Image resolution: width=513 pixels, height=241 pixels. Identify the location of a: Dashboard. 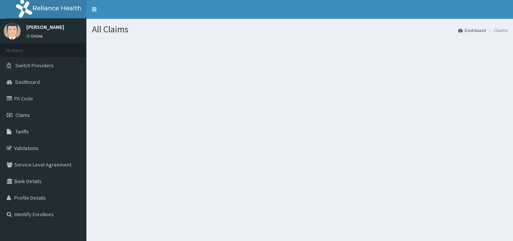
(472, 30).